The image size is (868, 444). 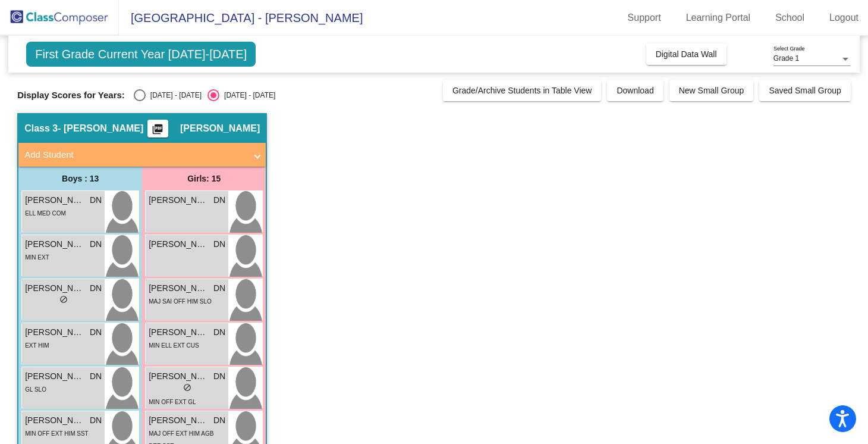 What do you see at coordinates (645, 18) in the screenshot?
I see `a: Support` at bounding box center [645, 18].